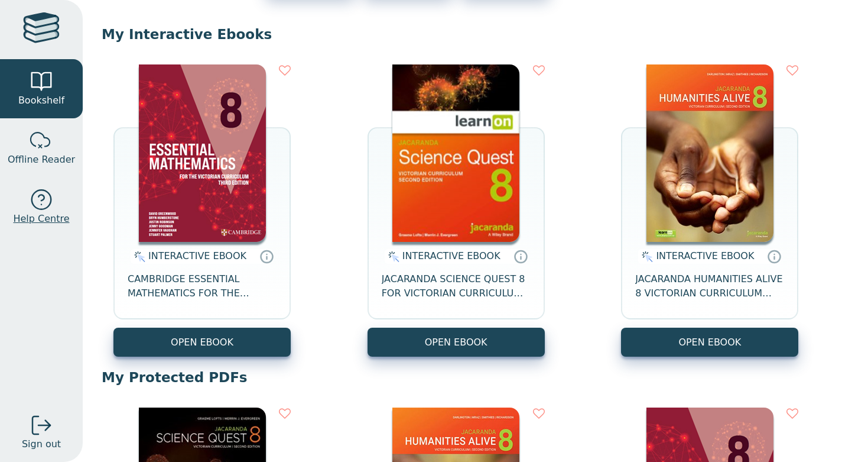 This screenshot has width=868, height=462. I want to click on span: Bookshelf, so click(41, 100).